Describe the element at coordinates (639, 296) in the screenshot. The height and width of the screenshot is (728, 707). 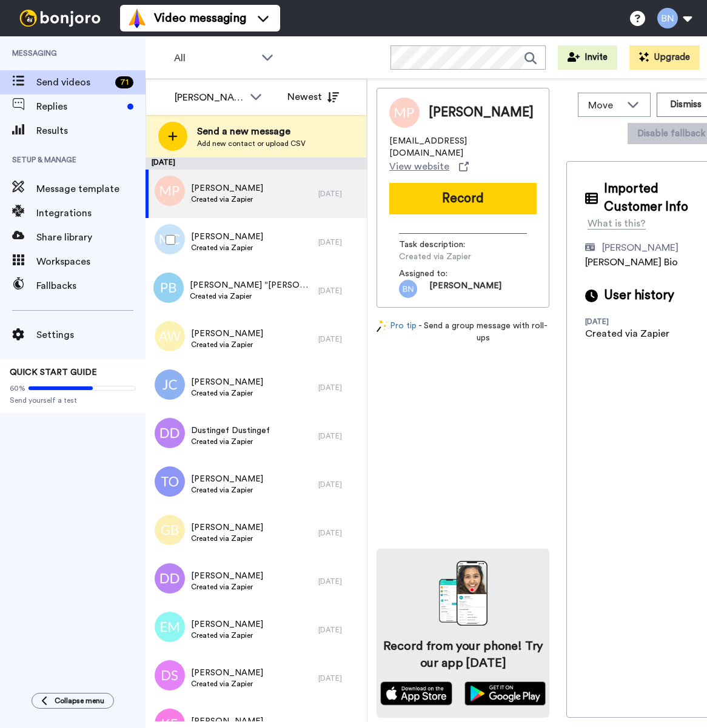
I see `span: User history` at that location.